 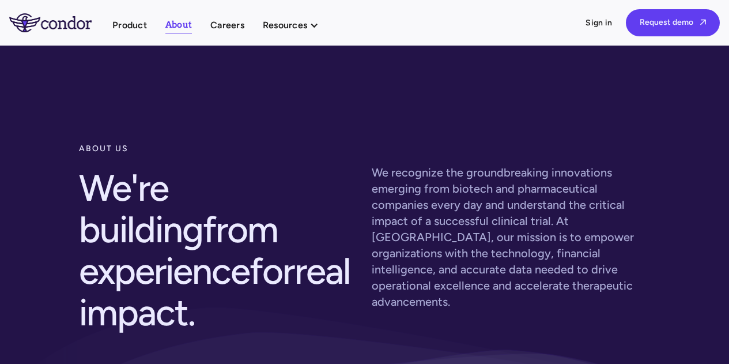 What do you see at coordinates (61, 22) in the screenshot?
I see `a: home` at bounding box center [61, 22].